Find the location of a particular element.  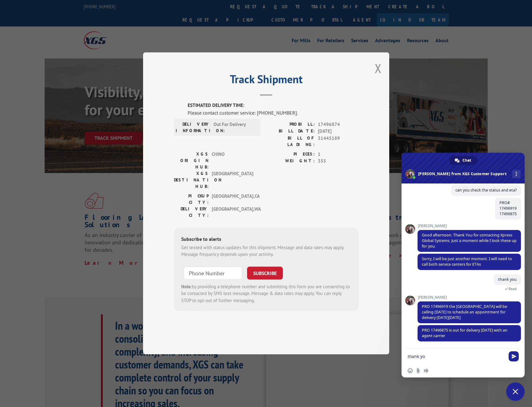

span: 31445189 is located at coordinates (338, 141).